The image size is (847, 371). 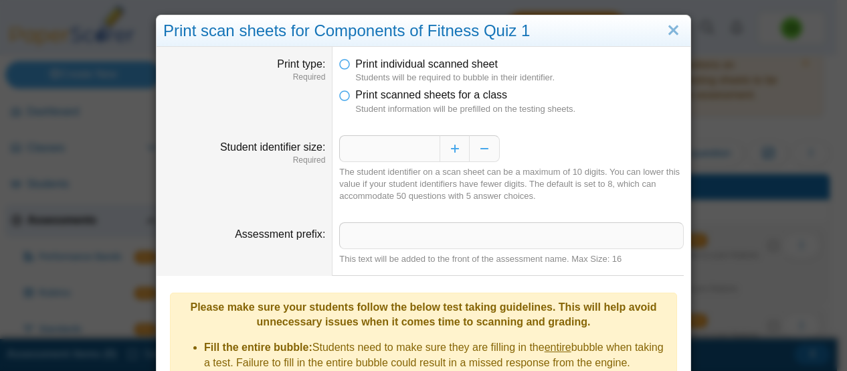 What do you see at coordinates (454, 149) in the screenshot?
I see `button: Increase` at bounding box center [454, 149].